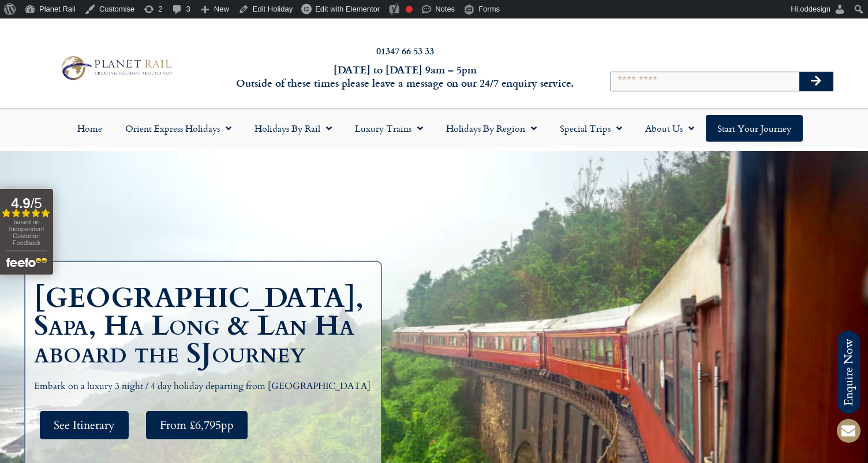 This screenshot has height=463, width=868. What do you see at coordinates (389, 129) in the screenshot?
I see `a: Luxury Trains` at bounding box center [389, 129].